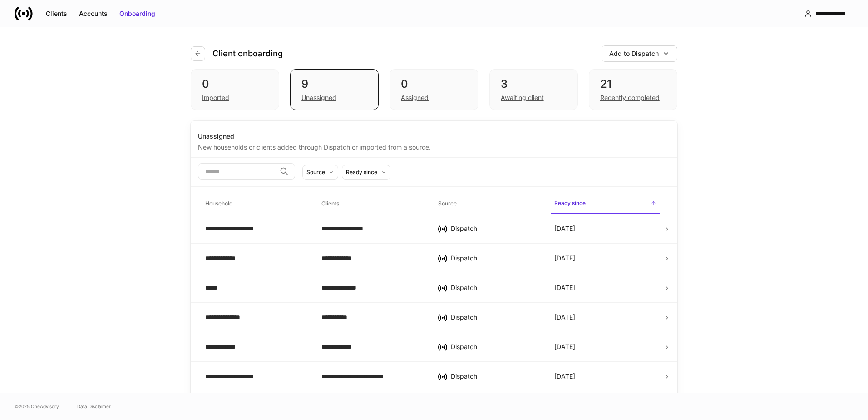  I want to click on div: 21Recently completed, so click(633, 89).